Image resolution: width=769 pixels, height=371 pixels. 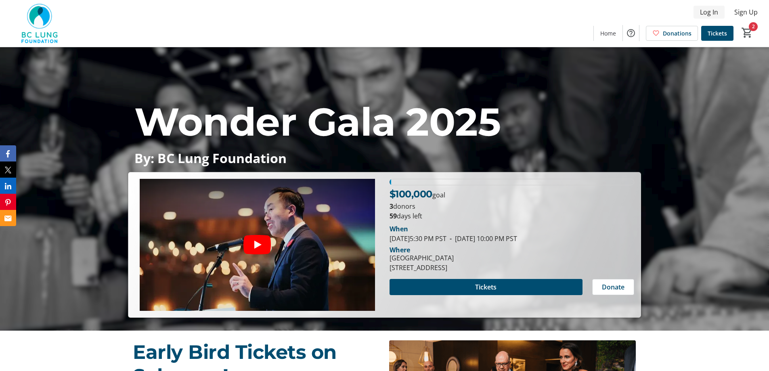 I want to click on span: Home, so click(x=608, y=33).